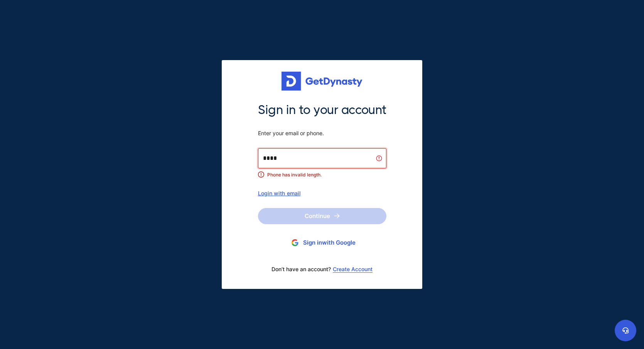 Image resolution: width=644 pixels, height=349 pixels. I want to click on button: Sign inwith Google, so click(322, 243).